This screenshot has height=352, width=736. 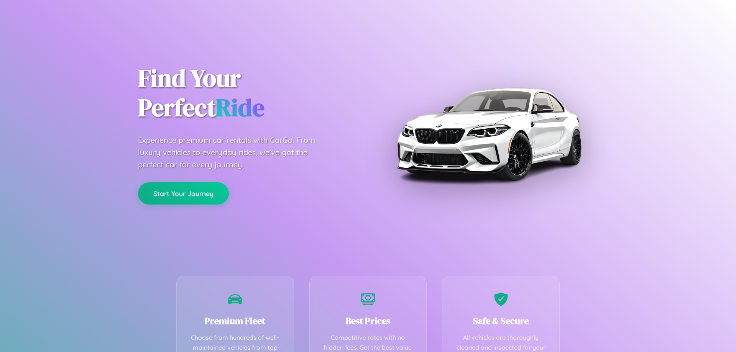 What do you see at coordinates (183, 194) in the screenshot?
I see `button: Start Your Journey` at bounding box center [183, 194].